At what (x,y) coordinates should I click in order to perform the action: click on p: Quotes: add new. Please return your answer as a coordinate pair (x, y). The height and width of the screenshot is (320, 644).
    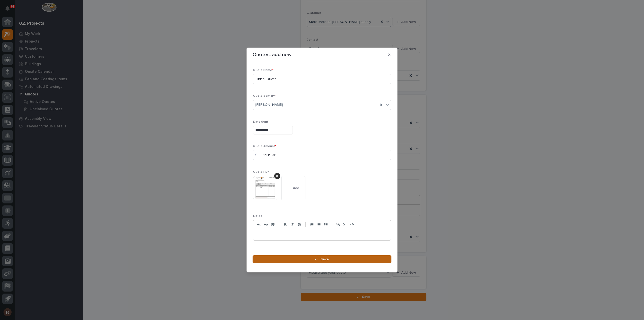
    Looking at the image, I should click on (272, 55).